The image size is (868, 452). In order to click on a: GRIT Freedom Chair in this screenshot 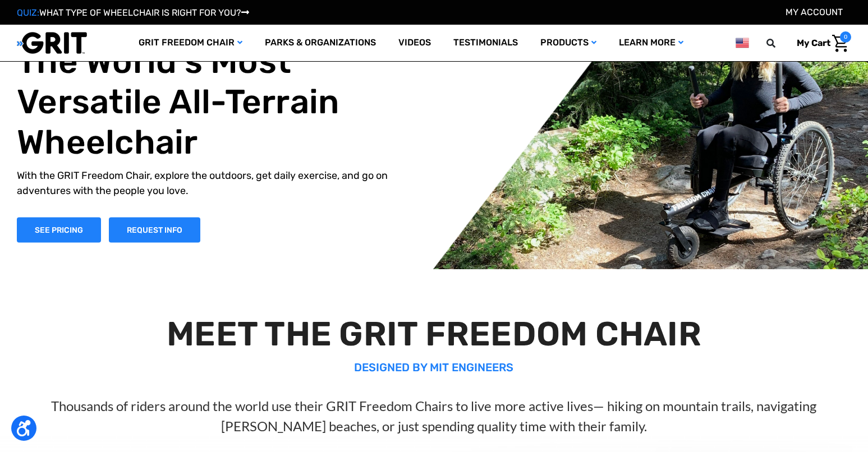, I will do `click(190, 43)`.